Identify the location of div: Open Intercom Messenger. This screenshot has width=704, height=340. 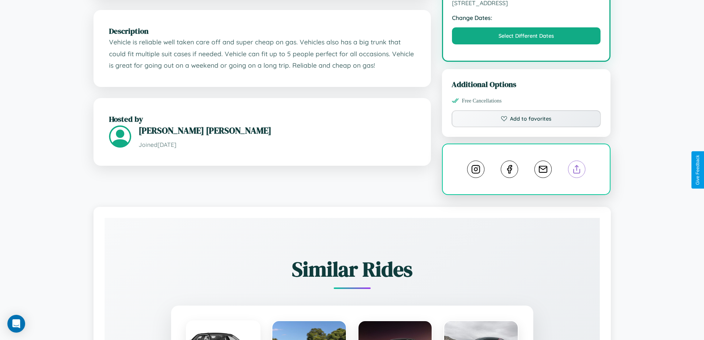
(16, 323).